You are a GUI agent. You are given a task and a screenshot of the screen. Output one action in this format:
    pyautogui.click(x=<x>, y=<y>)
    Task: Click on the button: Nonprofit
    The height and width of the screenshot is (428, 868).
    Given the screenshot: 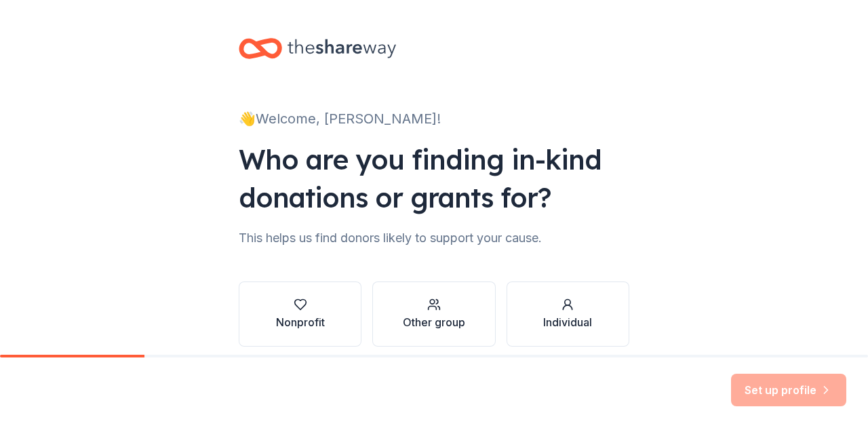 What is the action you would take?
    pyautogui.click(x=300, y=314)
    